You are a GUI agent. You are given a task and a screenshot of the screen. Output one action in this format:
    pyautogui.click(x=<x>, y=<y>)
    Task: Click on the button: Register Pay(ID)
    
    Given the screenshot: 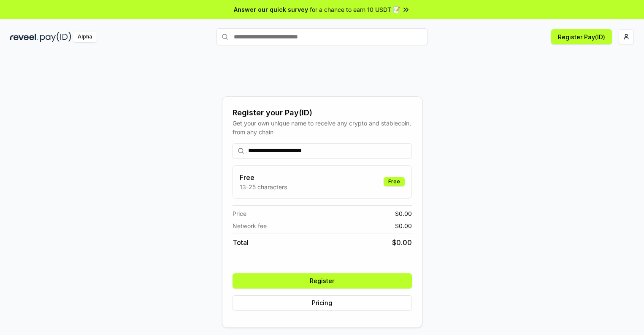 What is the action you would take?
    pyautogui.click(x=581, y=37)
    